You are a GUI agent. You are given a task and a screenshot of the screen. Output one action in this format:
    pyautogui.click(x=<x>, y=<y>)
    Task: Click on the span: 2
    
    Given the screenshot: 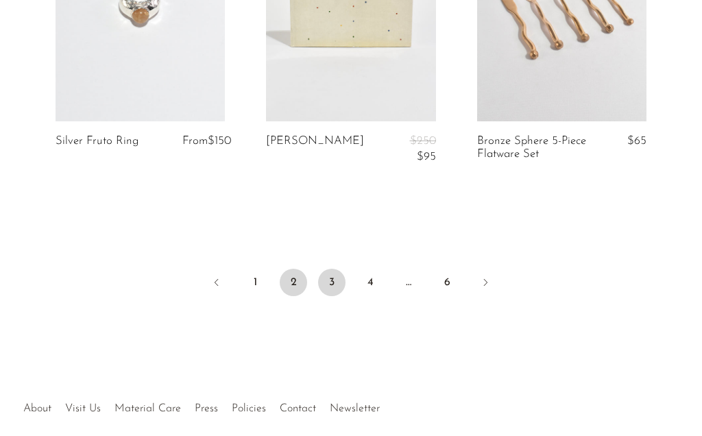 What is the action you would take?
    pyautogui.click(x=293, y=282)
    